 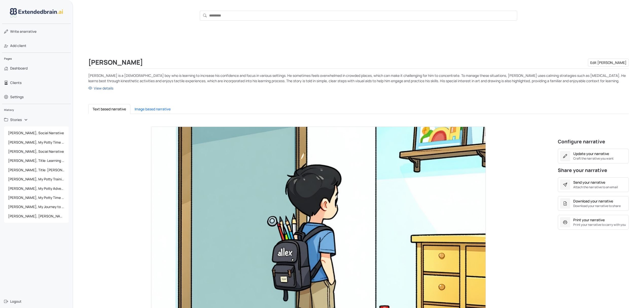 What do you see at coordinates (23, 32) in the screenshot?
I see `span: narrative` at bounding box center [23, 32].